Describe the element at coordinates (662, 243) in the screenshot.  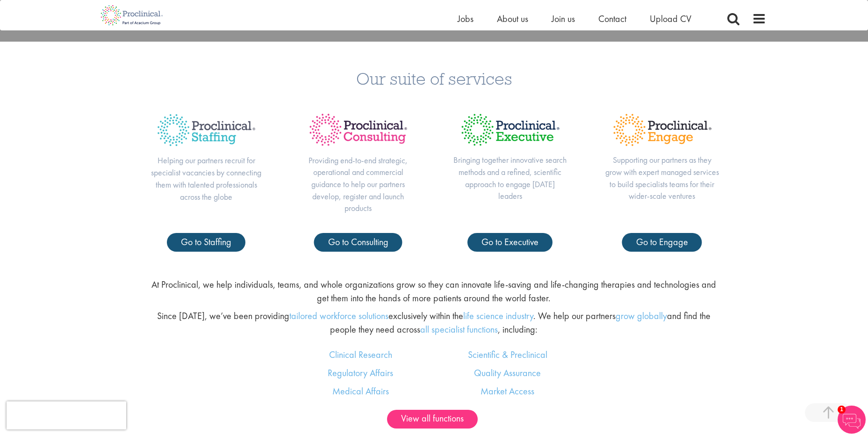
I see `a: Go to Engage` at that location.